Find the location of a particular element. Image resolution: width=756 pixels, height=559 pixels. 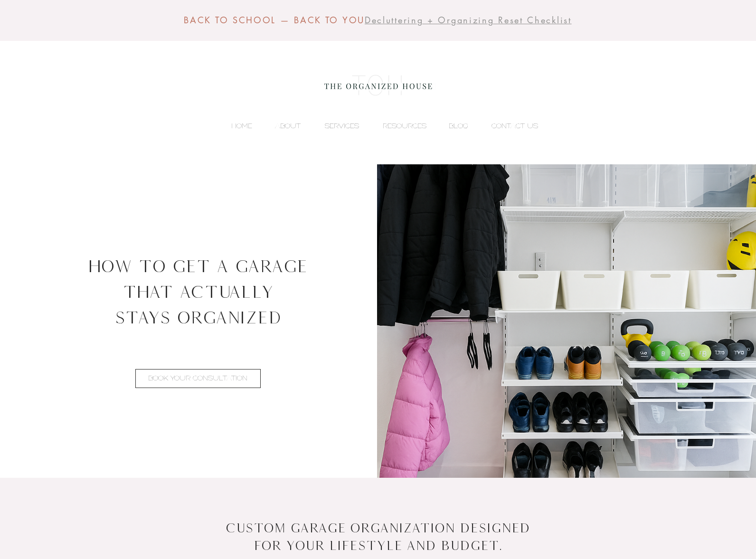

p: ABOUT is located at coordinates (288, 126).